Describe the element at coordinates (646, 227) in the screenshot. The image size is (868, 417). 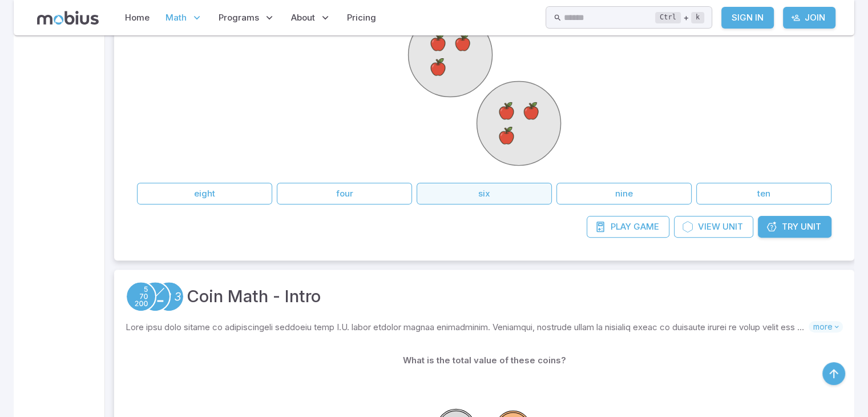
I see `span: Game` at that location.